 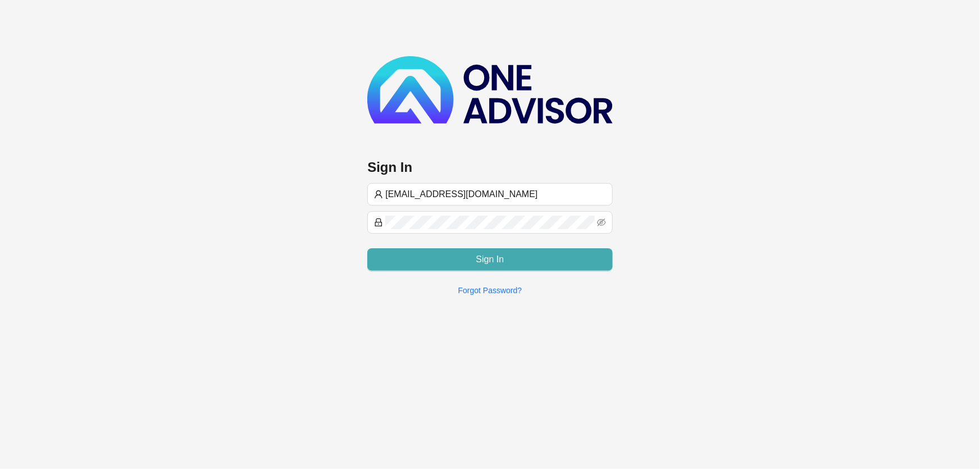 What do you see at coordinates (490, 259) in the screenshot?
I see `span: Sign In` at bounding box center [490, 259].